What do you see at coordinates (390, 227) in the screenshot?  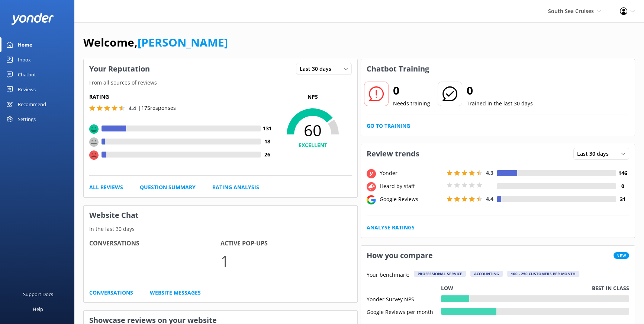 I see `a: Analyse Ratings` at bounding box center [390, 227].